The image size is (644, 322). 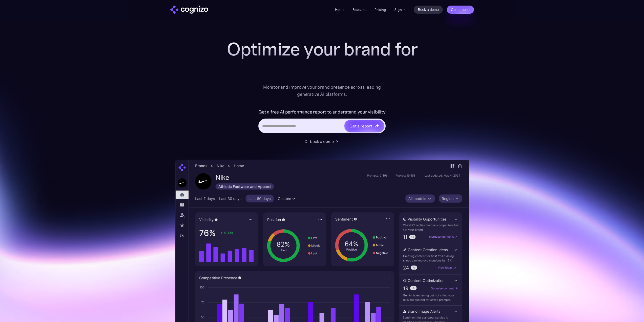 I want to click on label: Get a free AI performance report to understand your visibility, so click(x=322, y=112).